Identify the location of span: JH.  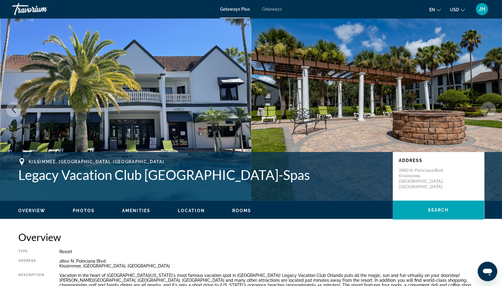
(482, 9).